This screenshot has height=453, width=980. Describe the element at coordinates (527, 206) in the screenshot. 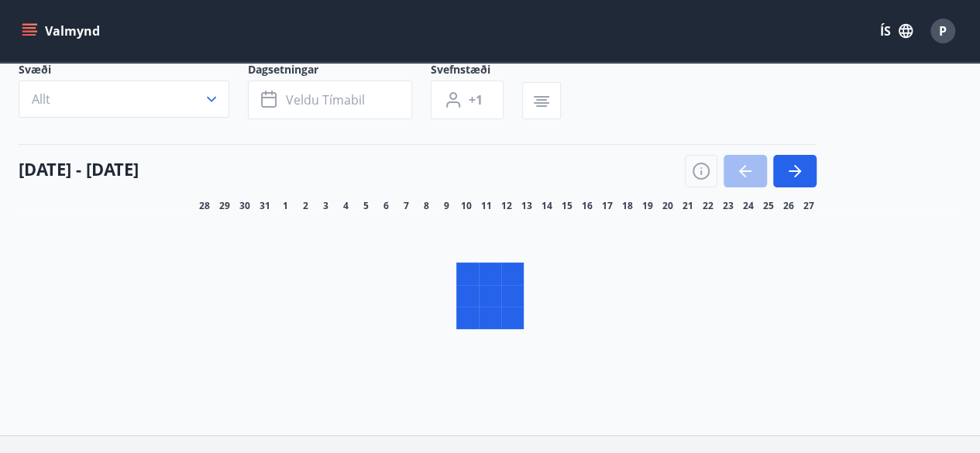

I see `span: 13` at that location.